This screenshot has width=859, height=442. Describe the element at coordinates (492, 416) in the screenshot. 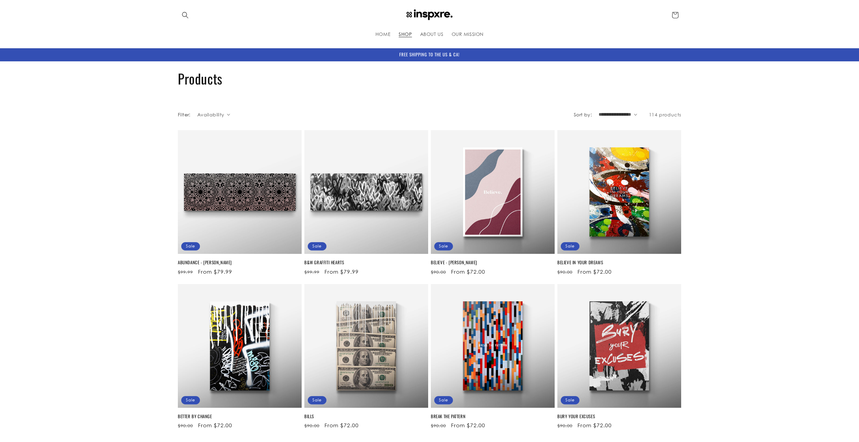

I see `a: BREAK THE PATTERN` at that location.